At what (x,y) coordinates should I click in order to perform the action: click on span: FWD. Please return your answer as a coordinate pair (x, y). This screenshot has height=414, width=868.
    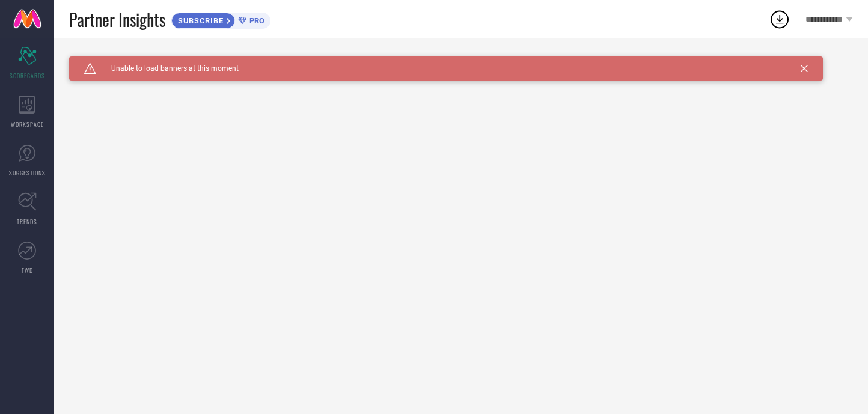
    Looking at the image, I should click on (27, 270).